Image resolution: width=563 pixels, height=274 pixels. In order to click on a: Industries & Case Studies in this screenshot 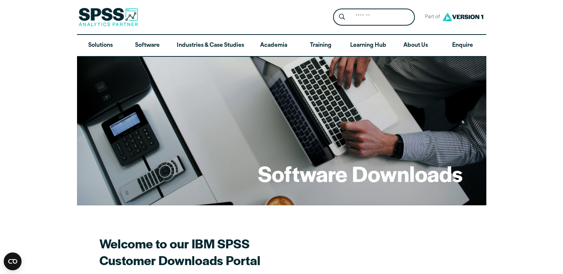, I will do `click(210, 46)`.